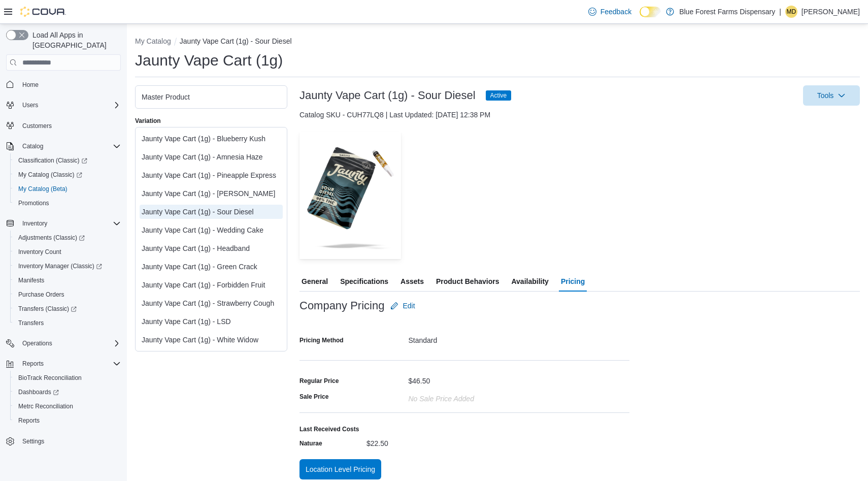 The image size is (868, 481). What do you see at coordinates (727, 12) in the screenshot?
I see `p: Blue Forest Farms Dispensary` at bounding box center [727, 12].